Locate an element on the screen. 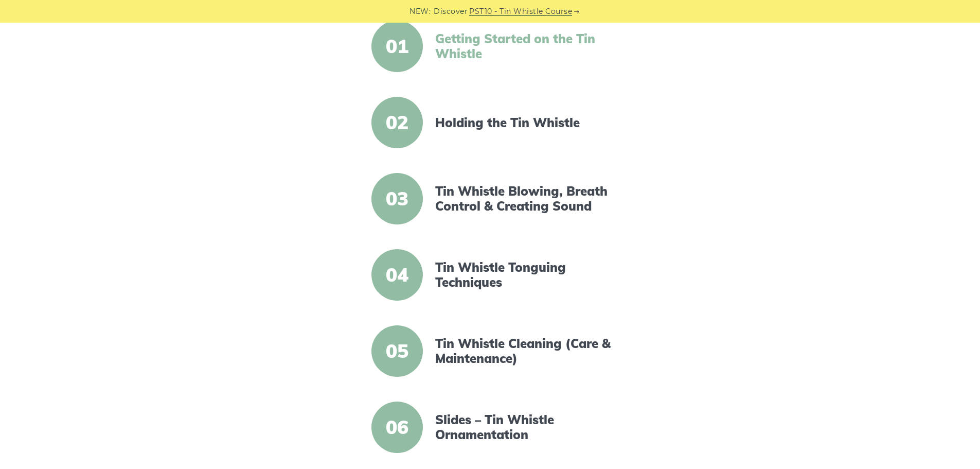  span: 01 is located at coordinates (397, 47).